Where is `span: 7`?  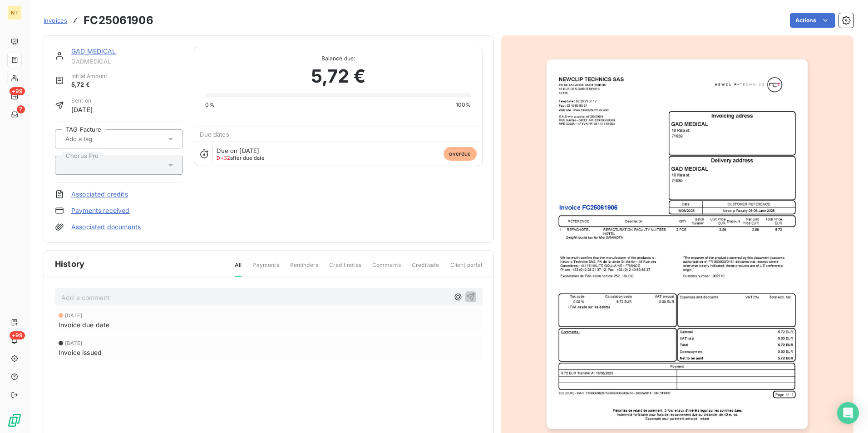
span: 7 is located at coordinates (21, 109).